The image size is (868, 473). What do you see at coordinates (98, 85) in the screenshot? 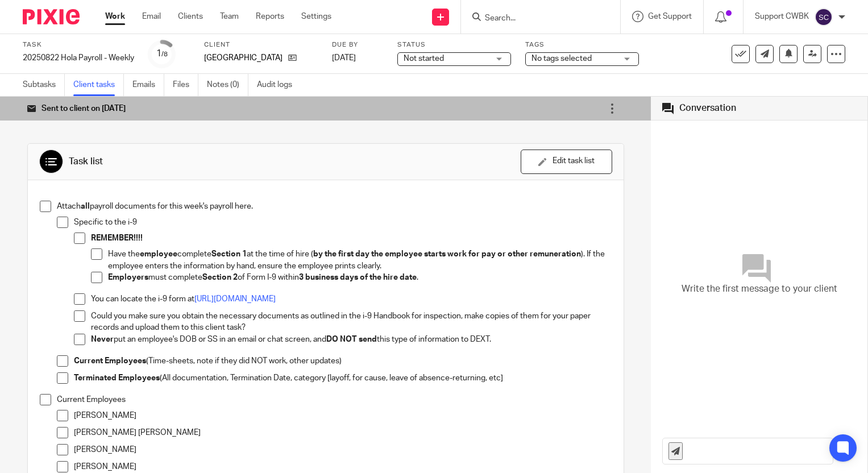
I see `a: Client tasks` at bounding box center [98, 85].